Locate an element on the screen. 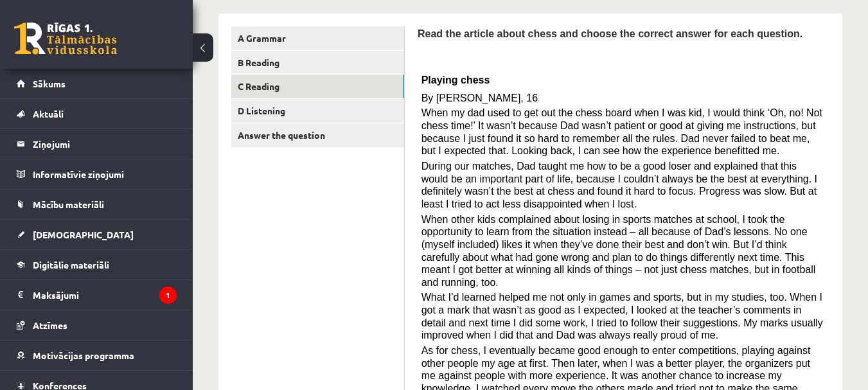 Image resolution: width=868 pixels, height=390 pixels. span: Aktuāli is located at coordinates (48, 113).